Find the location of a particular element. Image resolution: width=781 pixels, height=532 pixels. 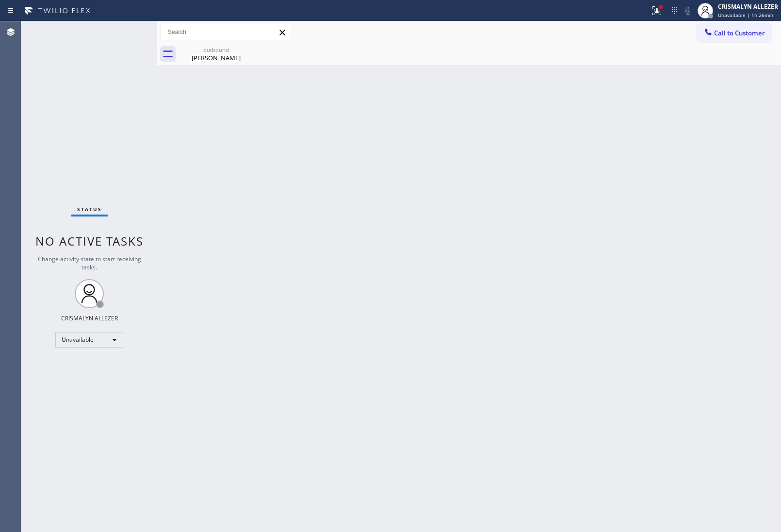

span: Call to Customer is located at coordinates (739, 33).